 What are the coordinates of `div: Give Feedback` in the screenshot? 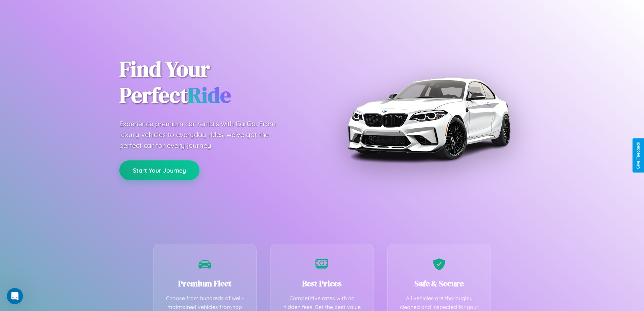 It's located at (638, 155).